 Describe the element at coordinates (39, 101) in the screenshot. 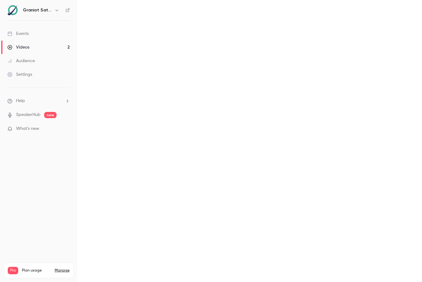

I see `li: help-dropdown-opener` at that location.